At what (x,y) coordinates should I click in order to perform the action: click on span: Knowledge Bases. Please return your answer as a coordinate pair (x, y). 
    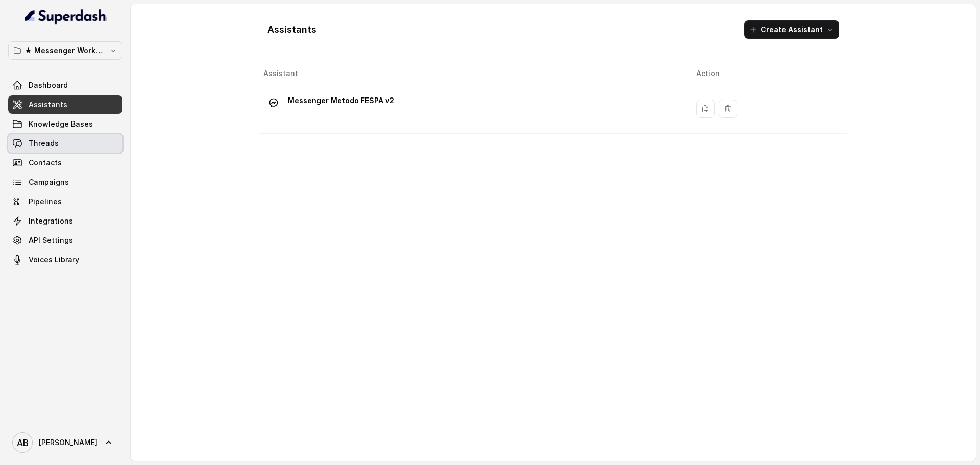
    Looking at the image, I should click on (61, 124).